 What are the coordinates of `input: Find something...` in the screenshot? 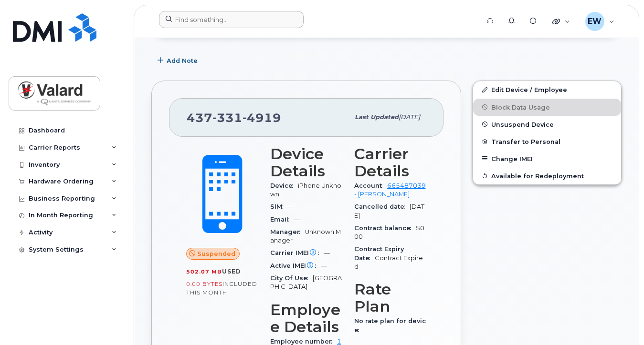 It's located at (231, 20).